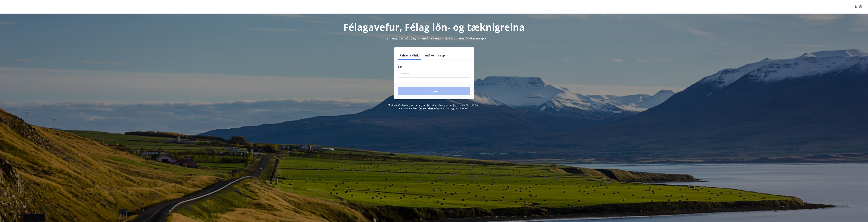  I want to click on h1: Félagavefur, Félag iðn- og tæknigreina, so click(434, 27).